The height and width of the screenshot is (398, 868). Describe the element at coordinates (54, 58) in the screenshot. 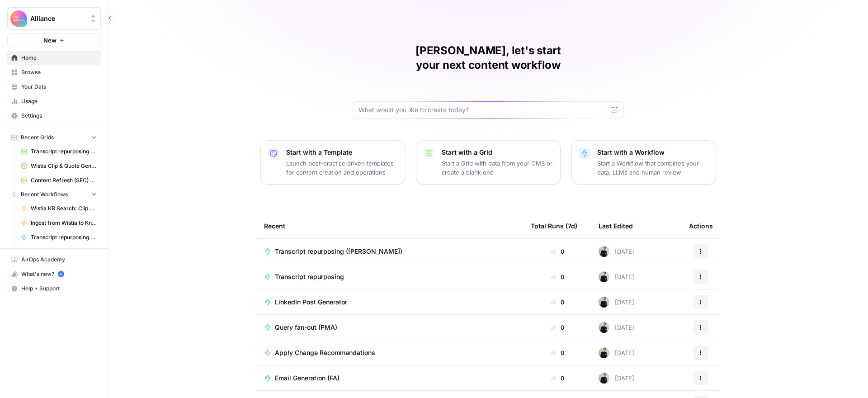

I see `a: Home` at that location.